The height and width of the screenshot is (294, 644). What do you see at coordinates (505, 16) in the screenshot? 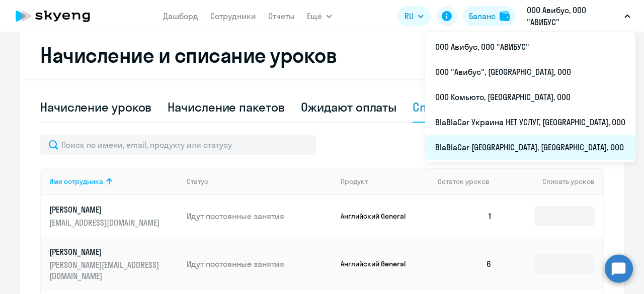
I see `img: balance` at bounding box center [505, 16].